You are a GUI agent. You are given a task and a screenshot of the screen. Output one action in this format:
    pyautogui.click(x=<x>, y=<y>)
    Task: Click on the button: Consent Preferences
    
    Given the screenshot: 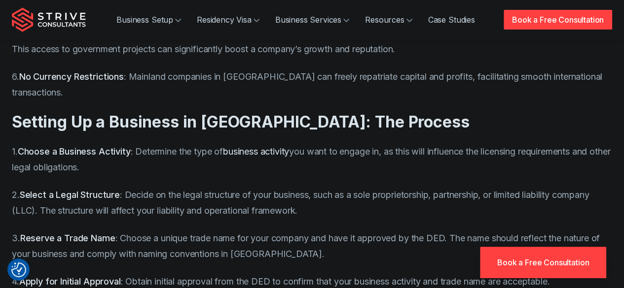 What is the action you would take?
    pyautogui.click(x=19, y=270)
    